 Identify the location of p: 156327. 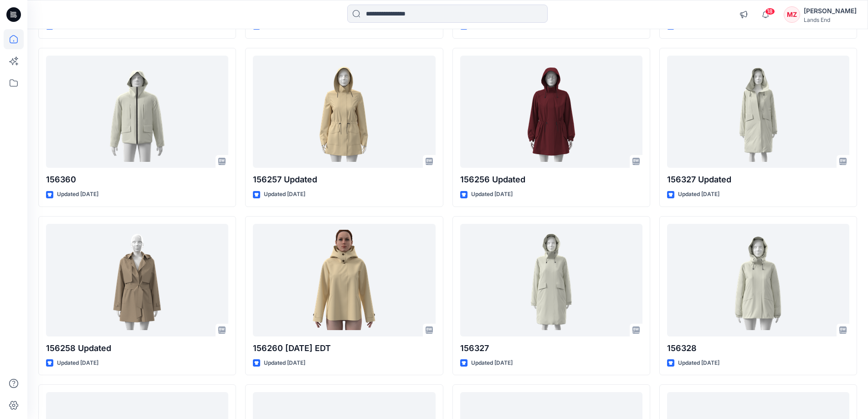
(551, 348).